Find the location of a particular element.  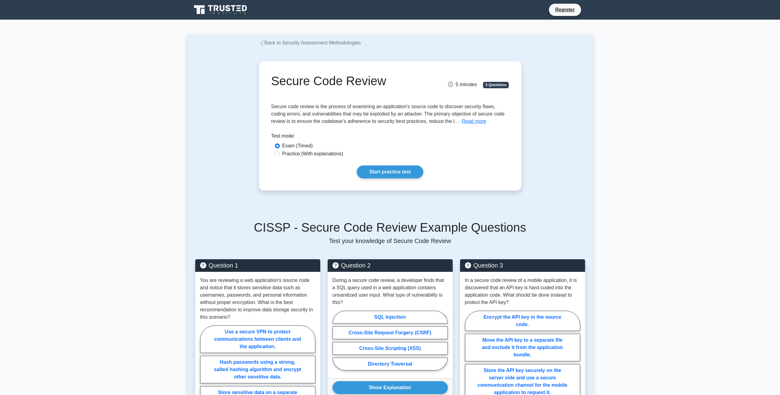

span: 5 Questions is located at coordinates (496, 85).